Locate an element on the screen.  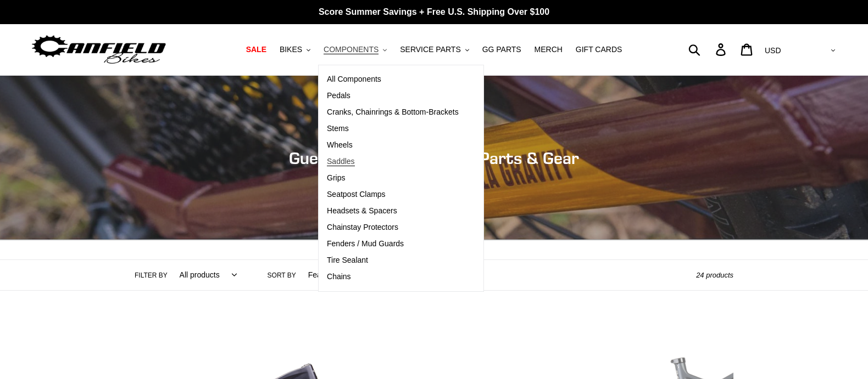
span: SALE is located at coordinates (256, 50).